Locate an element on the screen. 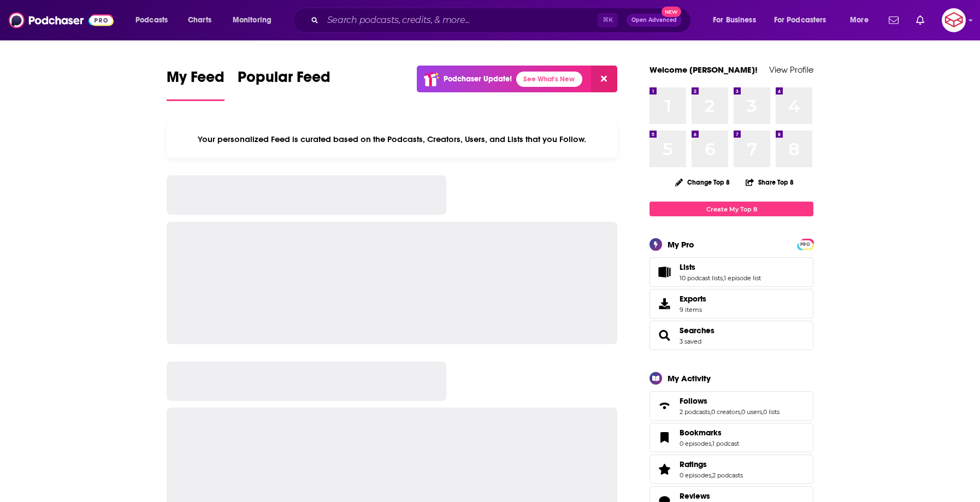 The image size is (980, 502). a: View Profile is located at coordinates (791, 69).